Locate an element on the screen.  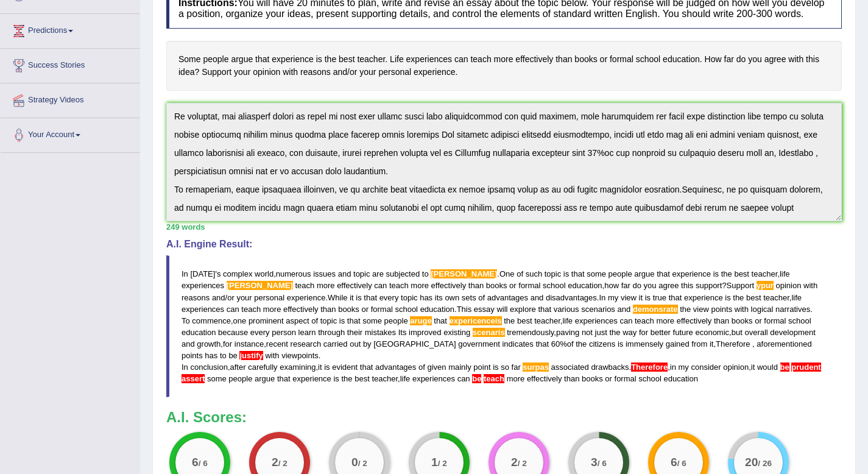
big: 1 is located at coordinates (434, 462).